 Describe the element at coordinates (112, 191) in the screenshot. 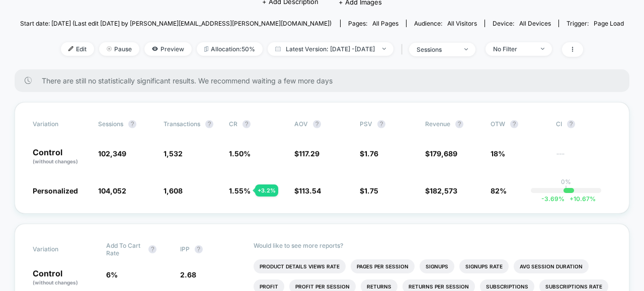

I see `span: 104,052` at that location.